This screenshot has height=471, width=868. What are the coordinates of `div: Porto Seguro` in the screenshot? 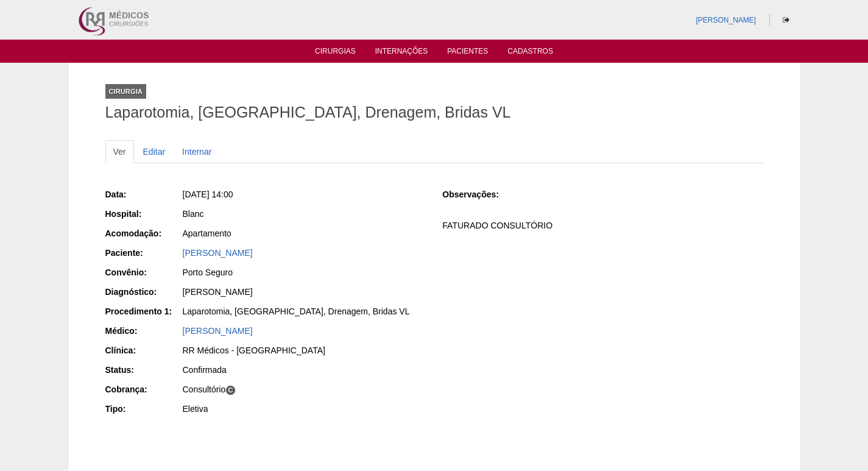 It's located at (304, 273).